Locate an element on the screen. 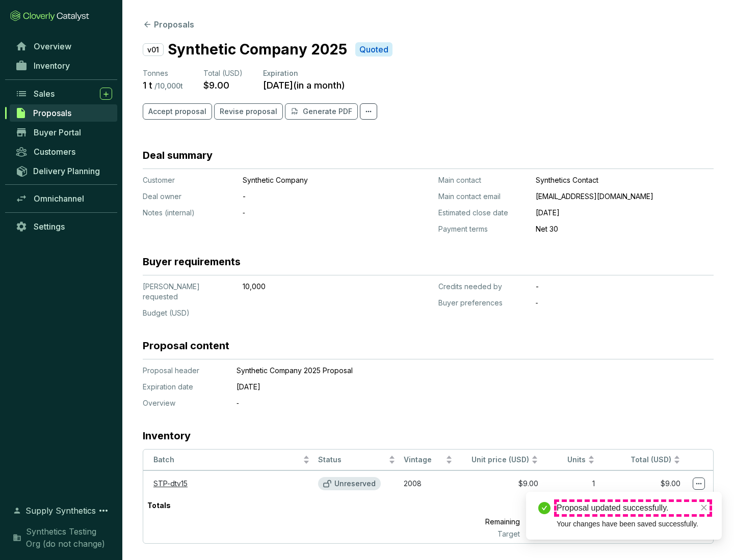 This screenshot has width=734, height=560. p: $9.00 is located at coordinates (217, 85).